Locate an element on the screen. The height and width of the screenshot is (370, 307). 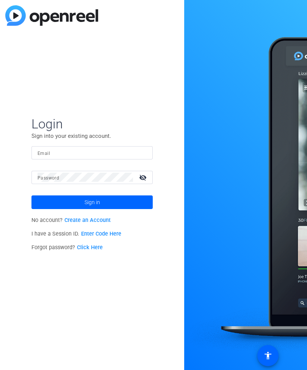
img: blue-gradient.svg is located at coordinates (51, 16).